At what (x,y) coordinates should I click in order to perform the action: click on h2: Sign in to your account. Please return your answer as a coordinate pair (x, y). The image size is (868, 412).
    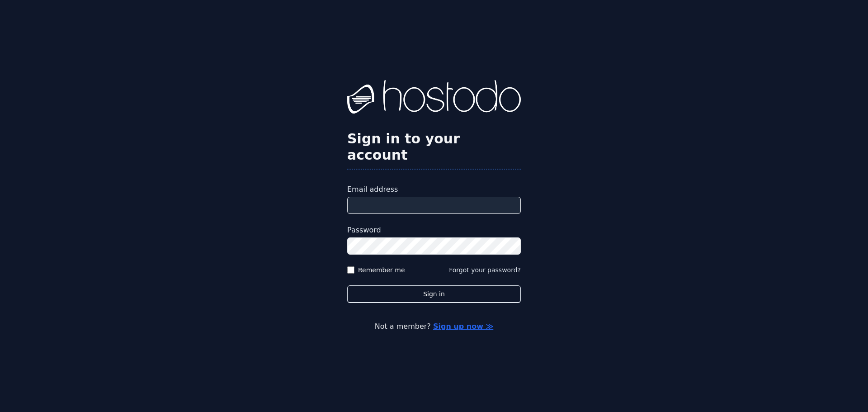
    Looking at the image, I should click on (434, 147).